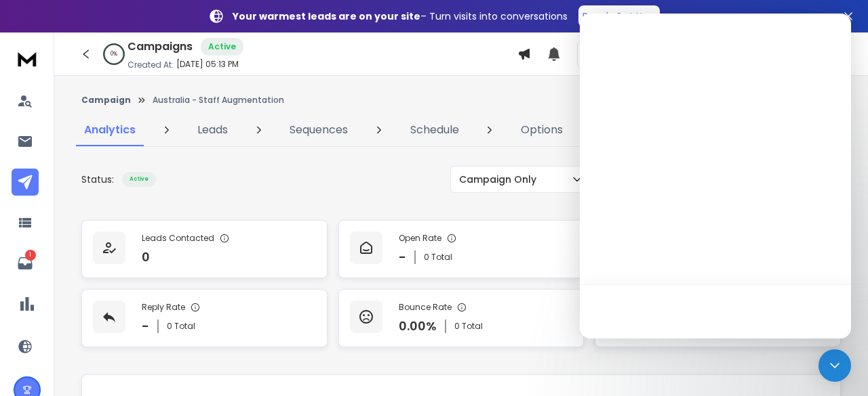 The height and width of the screenshot is (396, 868). I want to click on p: Options, so click(542, 130).